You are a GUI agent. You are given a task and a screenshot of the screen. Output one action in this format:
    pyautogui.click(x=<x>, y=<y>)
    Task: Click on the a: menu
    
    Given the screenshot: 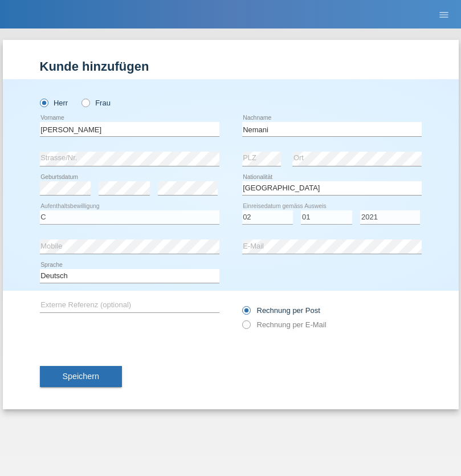 What is the action you would take?
    pyautogui.click(x=444, y=15)
    